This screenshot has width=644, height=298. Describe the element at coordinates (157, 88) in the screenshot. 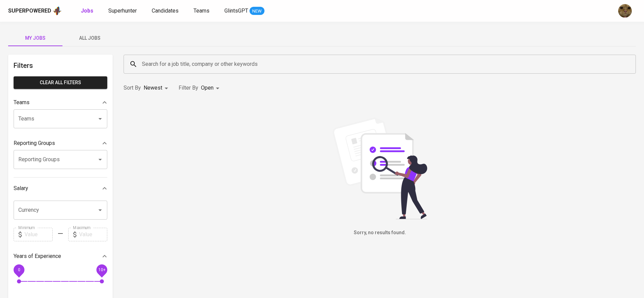

I see `div: Newest` at that location.